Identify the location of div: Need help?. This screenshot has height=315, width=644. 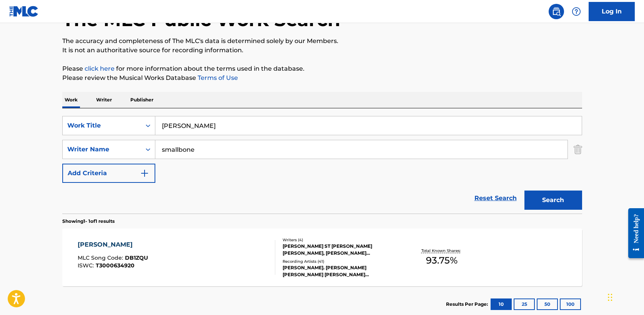
(13, 26).